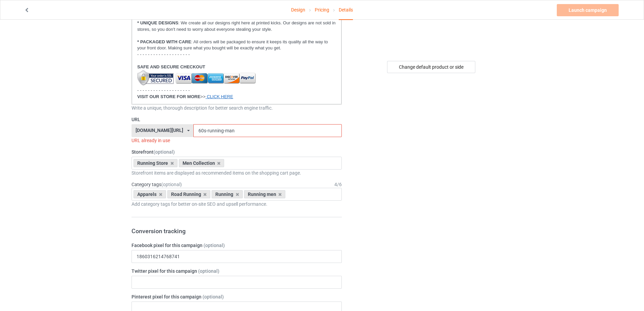 This screenshot has height=311, width=644. Describe the element at coordinates (236, 297) in the screenshot. I see `label: Pinterest pixel for this campaign` at that location.